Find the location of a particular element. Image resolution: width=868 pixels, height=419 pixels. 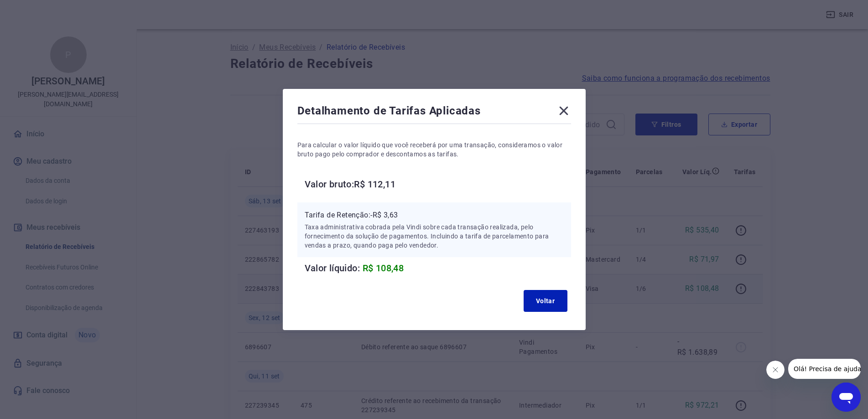

p: Taxa administrativa cobrada pela Vindi sobre cada transação realizada, pelo fornecimento da soluç... is located at coordinates (434, 236).